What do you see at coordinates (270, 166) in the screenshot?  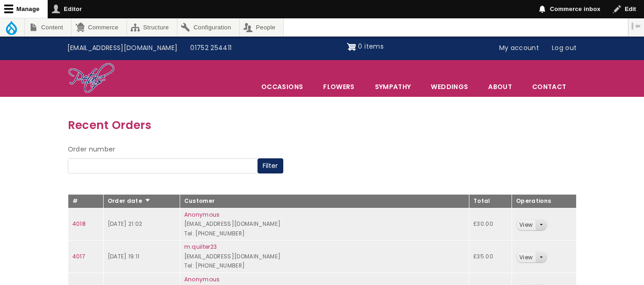 I see `button: Filter` at bounding box center [270, 166].